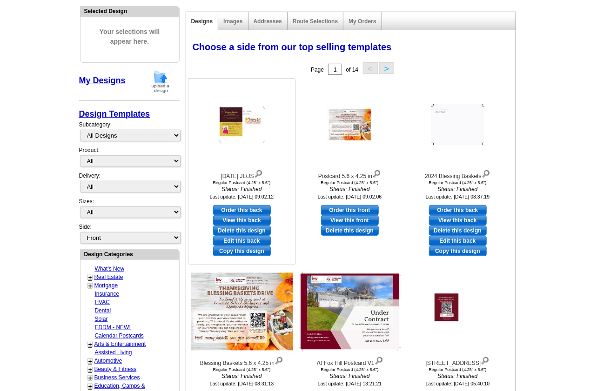 The image size is (597, 391). I want to click on img: 70 Fox Hill Postcard V1, so click(350, 312).